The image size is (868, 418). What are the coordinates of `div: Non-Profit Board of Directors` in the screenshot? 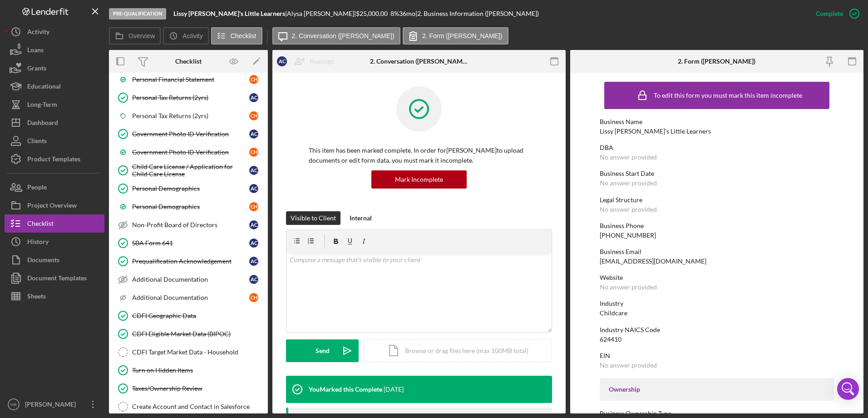 It's located at (190, 225).